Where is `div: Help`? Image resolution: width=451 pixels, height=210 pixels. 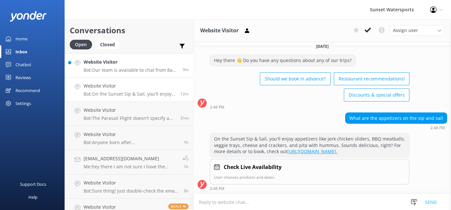
div: Help is located at coordinates (33, 197).